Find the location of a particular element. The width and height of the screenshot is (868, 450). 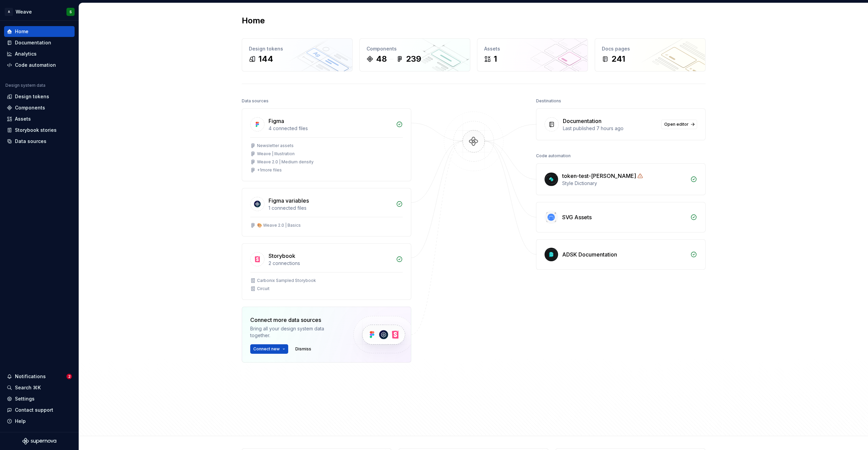

a: Assets1 is located at coordinates (532, 55).